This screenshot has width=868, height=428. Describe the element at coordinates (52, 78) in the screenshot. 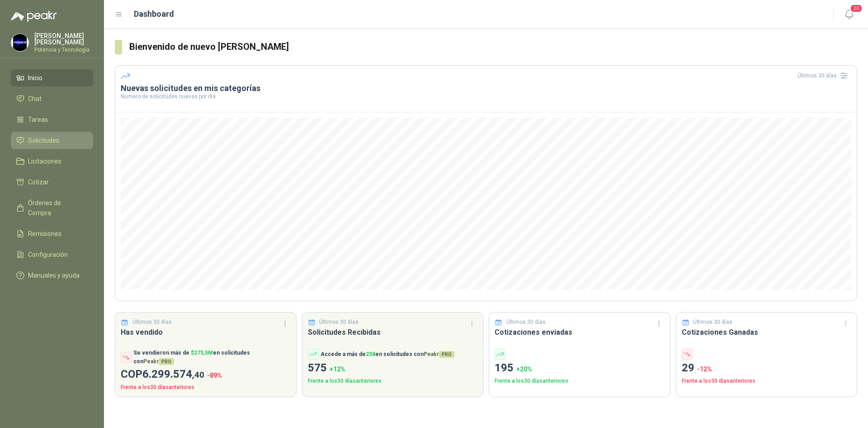

I see `a: Inicio` at that location.